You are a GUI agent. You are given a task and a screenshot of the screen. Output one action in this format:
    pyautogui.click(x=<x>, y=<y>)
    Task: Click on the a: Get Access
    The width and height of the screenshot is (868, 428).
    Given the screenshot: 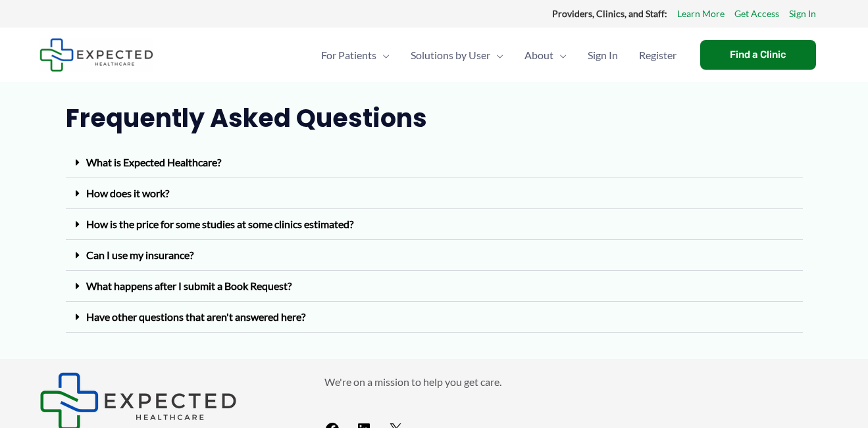 What is the action you would take?
    pyautogui.click(x=757, y=14)
    